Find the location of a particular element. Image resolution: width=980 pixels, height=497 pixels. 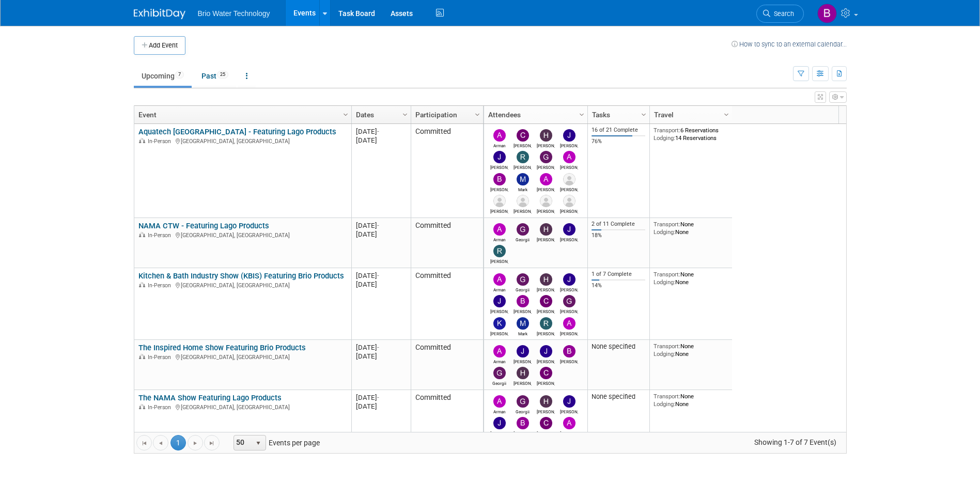

span: Search is located at coordinates (782, 14).